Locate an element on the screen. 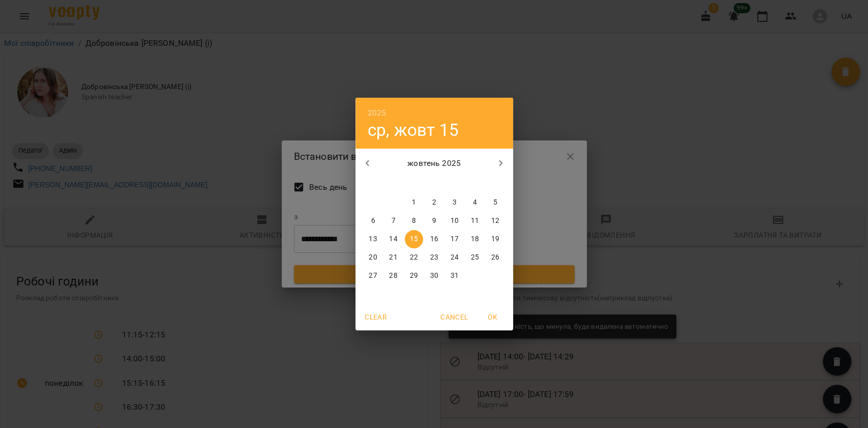  p: 23 is located at coordinates (434, 257).